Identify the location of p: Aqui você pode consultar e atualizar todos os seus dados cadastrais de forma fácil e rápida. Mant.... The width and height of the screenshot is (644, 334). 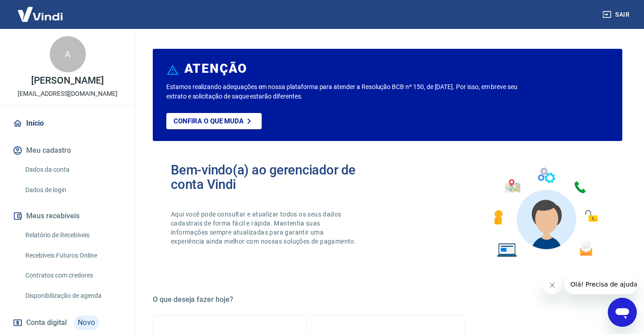
(265, 227).